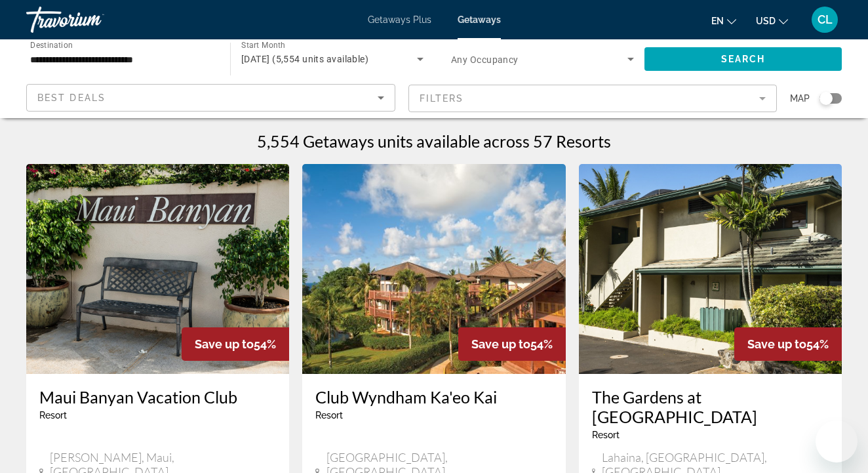 The image size is (868, 473). I want to click on span: Map, so click(800, 99).